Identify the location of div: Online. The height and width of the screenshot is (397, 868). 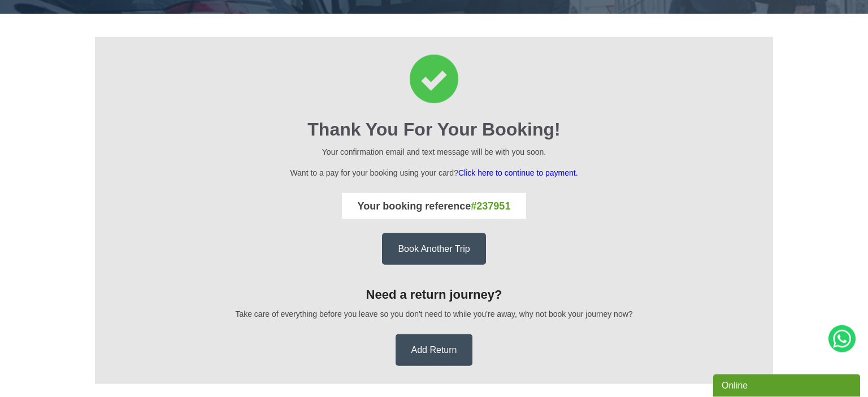
(73, 13).